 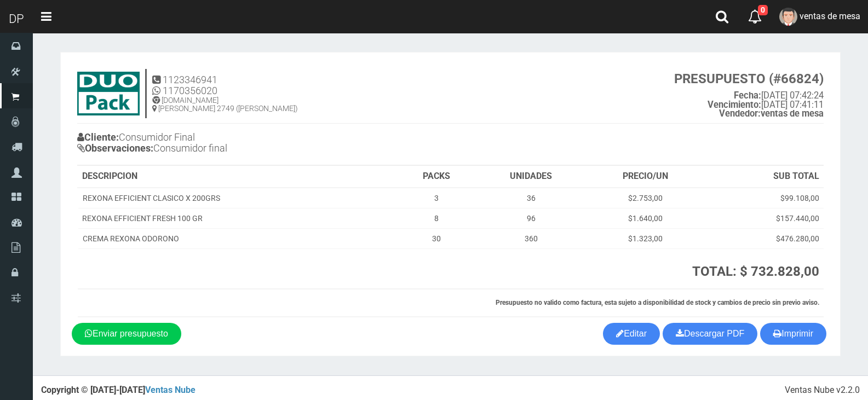 I want to click on td: $2.753,00, so click(x=645, y=198).